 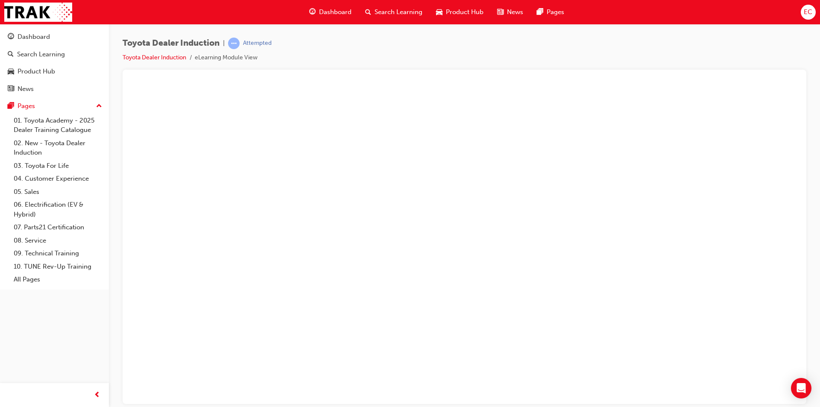 What do you see at coordinates (58, 125) in the screenshot?
I see `a: 01. Toyota Academy - 2025 Dealer Training Catalogue` at bounding box center [58, 125].